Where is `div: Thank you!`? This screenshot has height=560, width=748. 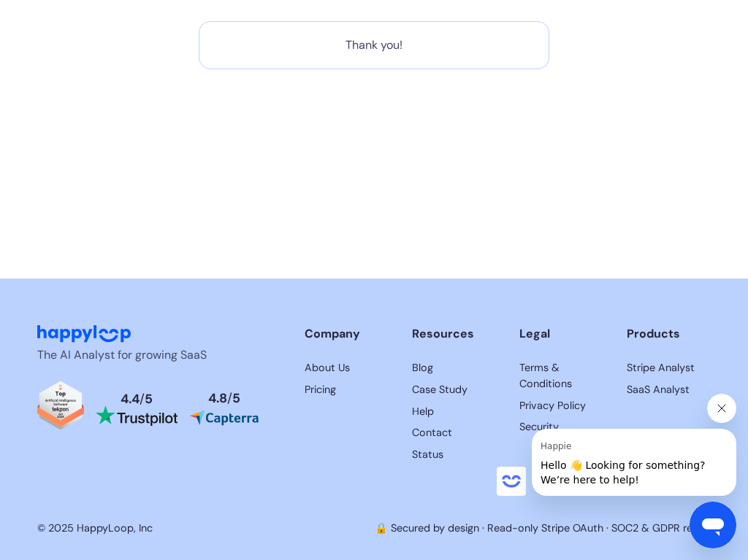 div: Thank you! is located at coordinates (374, 45).